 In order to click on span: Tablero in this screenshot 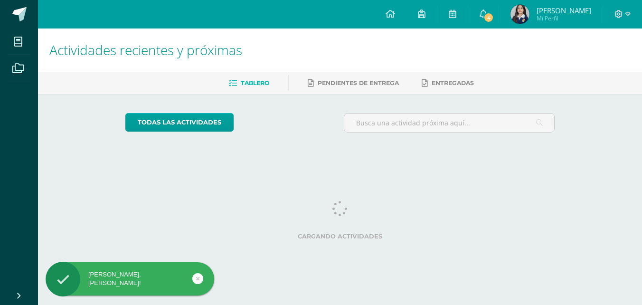, I will do `click(255, 83)`.